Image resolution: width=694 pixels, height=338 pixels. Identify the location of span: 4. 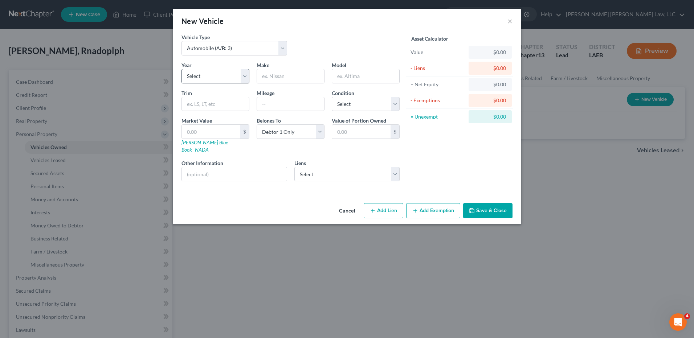
(687, 316).